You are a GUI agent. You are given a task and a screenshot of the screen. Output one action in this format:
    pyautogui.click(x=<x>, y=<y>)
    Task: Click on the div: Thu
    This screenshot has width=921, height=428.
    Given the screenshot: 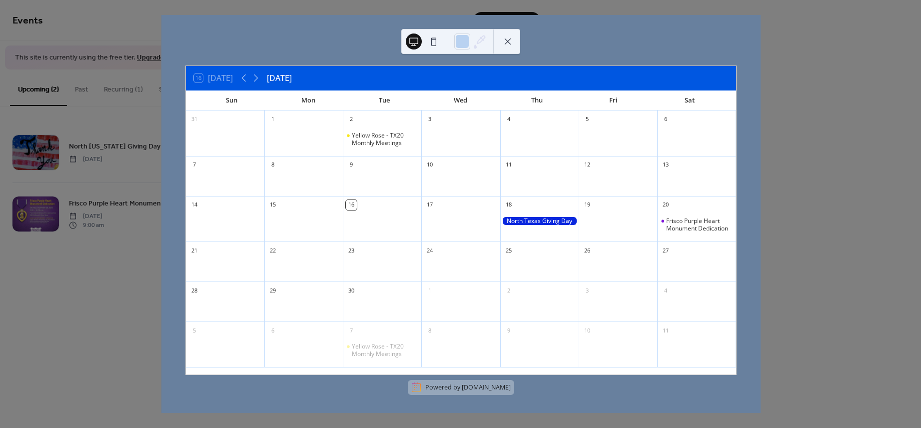 What is the action you would take?
    pyautogui.click(x=537, y=100)
    